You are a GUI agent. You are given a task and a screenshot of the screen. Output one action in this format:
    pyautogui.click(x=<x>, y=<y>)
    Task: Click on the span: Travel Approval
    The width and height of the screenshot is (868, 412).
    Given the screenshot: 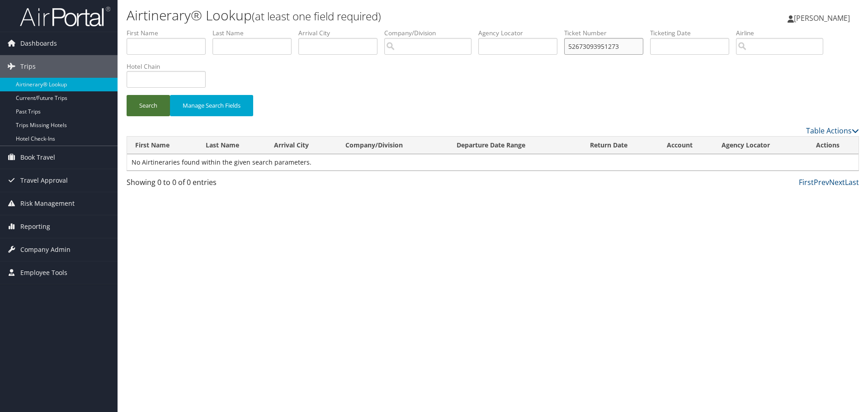 What is the action you would take?
    pyautogui.click(x=44, y=181)
    